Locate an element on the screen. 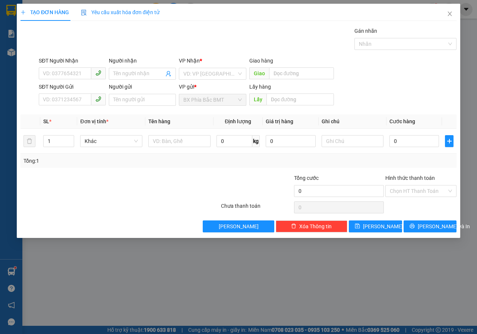 The width and height of the screenshot is (477, 334). span: close is located at coordinates (450, 14).